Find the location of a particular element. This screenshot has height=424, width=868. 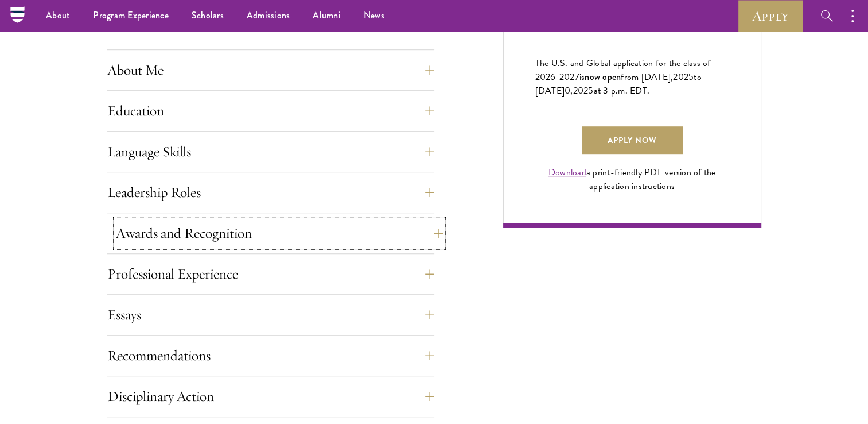

button: Education is located at coordinates (271, 111).